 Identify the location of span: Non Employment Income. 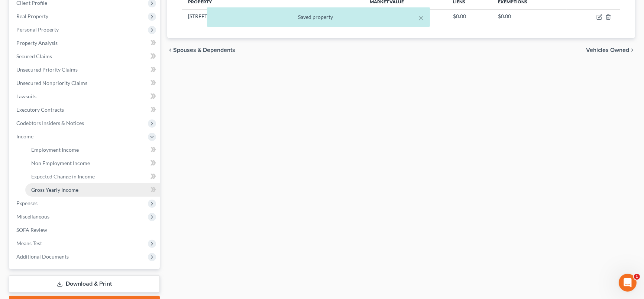
(61, 163).